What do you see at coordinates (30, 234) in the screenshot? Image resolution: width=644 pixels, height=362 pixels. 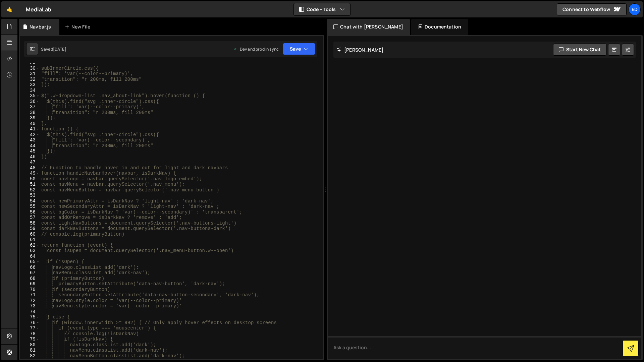 I see `div: 60` at bounding box center [30, 234].